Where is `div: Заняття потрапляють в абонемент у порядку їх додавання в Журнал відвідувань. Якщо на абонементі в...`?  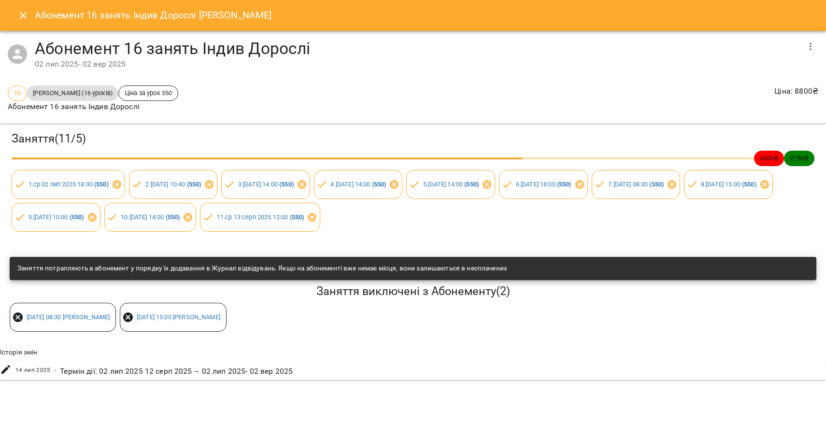
div: Заняття потрапляють в абонемент у порядку їх додавання в Журнал відвідувань. Якщо на абонементі в... is located at coordinates (262, 269).